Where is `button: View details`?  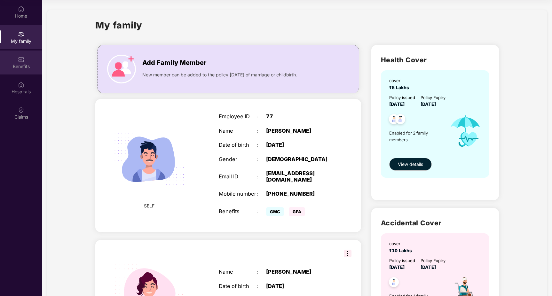 button: View details is located at coordinates (410, 164).